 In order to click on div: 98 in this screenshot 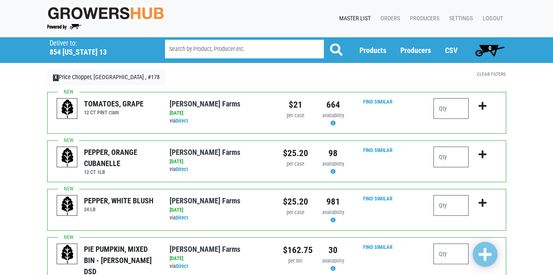, I will do `click(333, 153)`.